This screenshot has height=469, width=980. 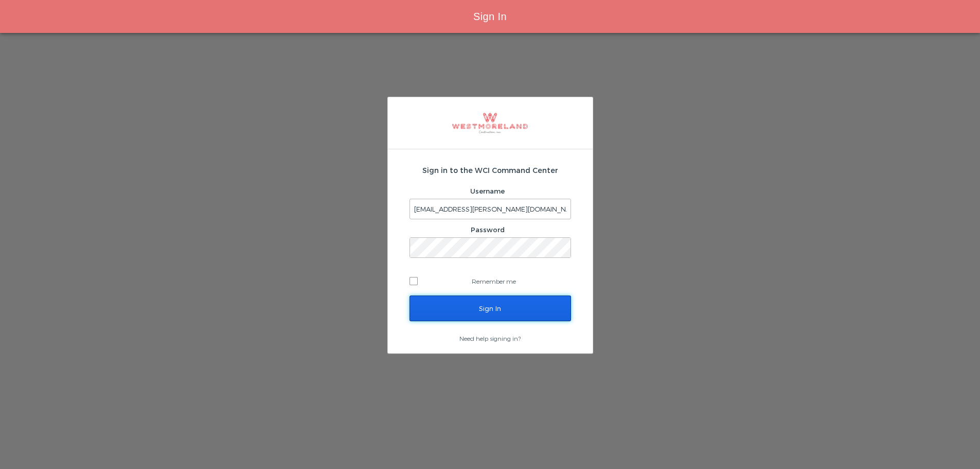 What do you see at coordinates (490, 16) in the screenshot?
I see `span: Sign In` at bounding box center [490, 16].